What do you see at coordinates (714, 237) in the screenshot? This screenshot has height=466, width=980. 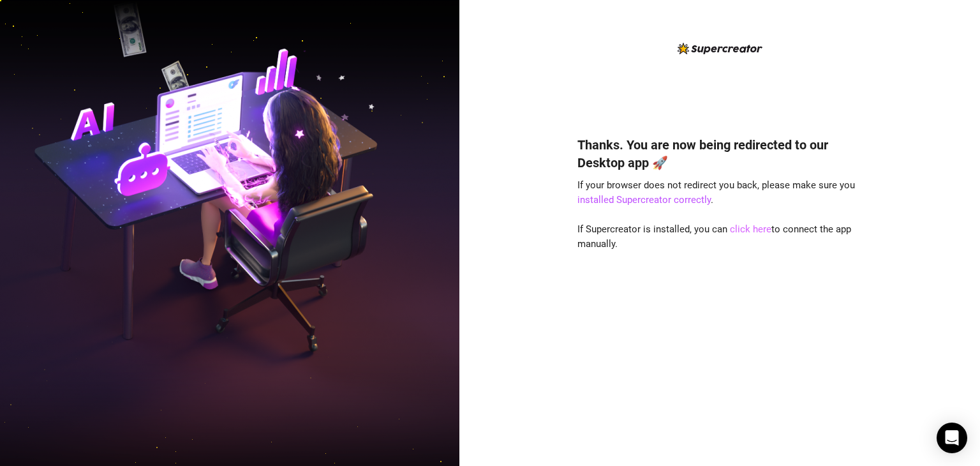 I see `span: If Supercreator is installed, you can to connect the app manually.` at bounding box center [714, 237].